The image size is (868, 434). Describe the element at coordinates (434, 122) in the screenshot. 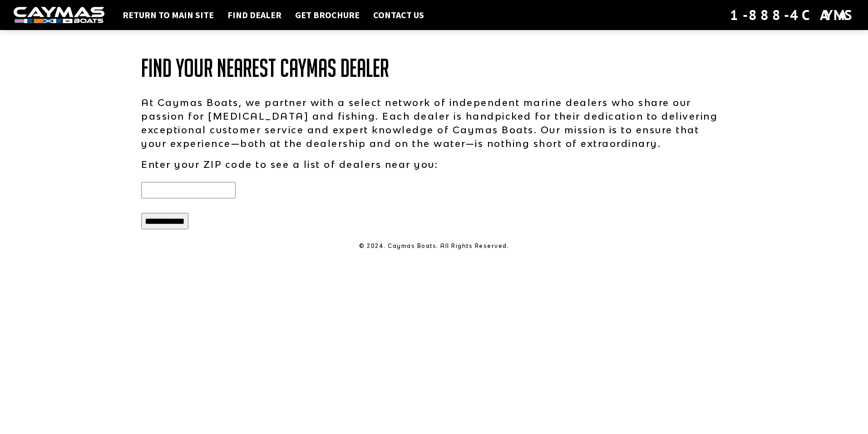

I see `p: At Caymas Boats, we partner with a select network of independent marine dealers who share our pas...` at that location.